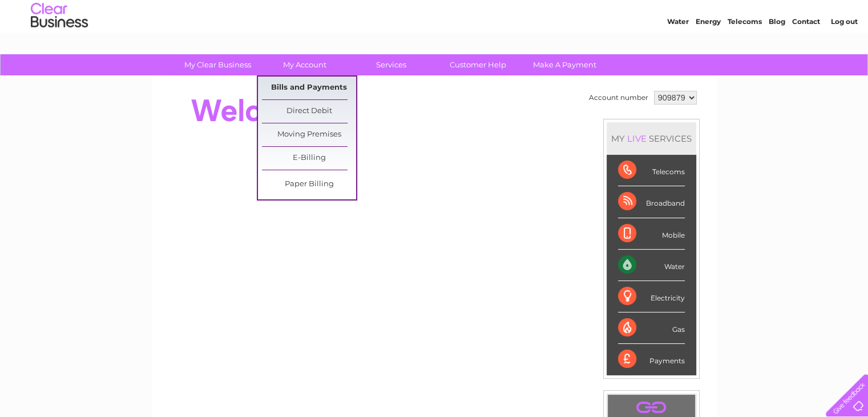 This screenshot has height=417, width=868. What do you see at coordinates (692, 13) in the screenshot?
I see `span: 0333 014 3131` at bounding box center [692, 13].